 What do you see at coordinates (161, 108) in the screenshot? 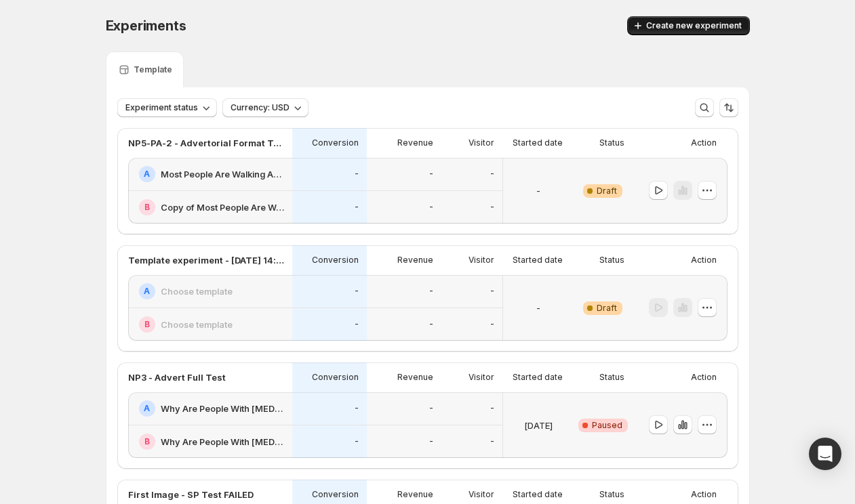
I see `span: Experiment status` at bounding box center [161, 108].